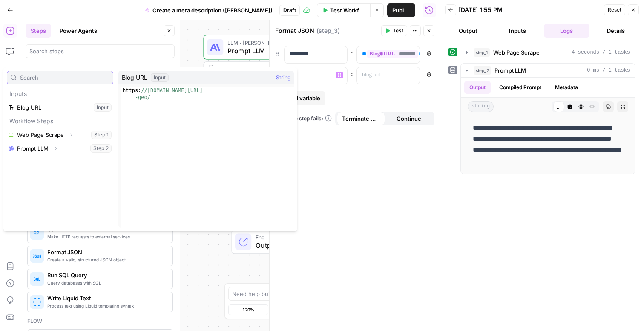 The width and height of the screenshot is (644, 331). I want to click on span: Reset, so click(615, 10).